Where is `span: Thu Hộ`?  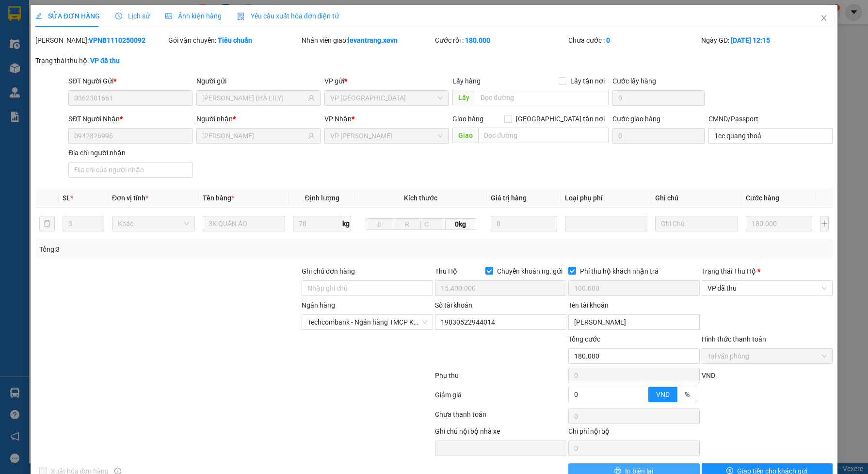
span: Thu Hộ is located at coordinates (446, 271).